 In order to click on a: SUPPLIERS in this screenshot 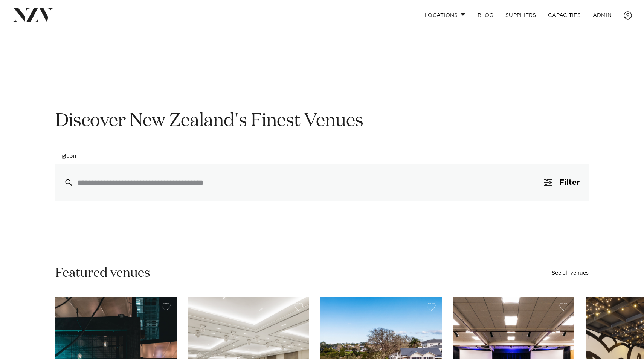, I will do `click(521, 15)`.